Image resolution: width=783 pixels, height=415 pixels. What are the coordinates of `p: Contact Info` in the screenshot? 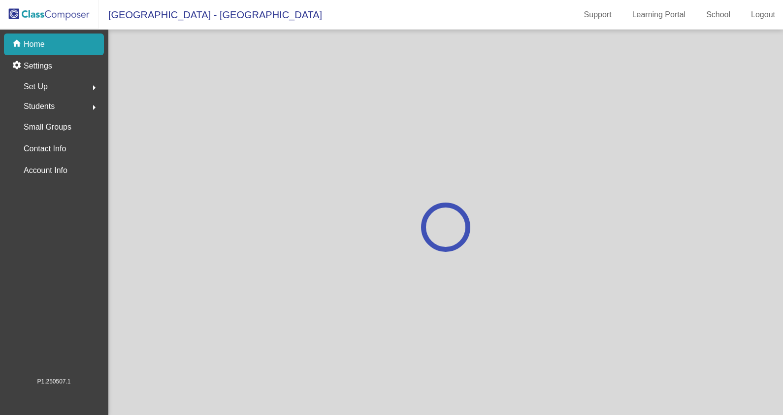 It's located at (45, 149).